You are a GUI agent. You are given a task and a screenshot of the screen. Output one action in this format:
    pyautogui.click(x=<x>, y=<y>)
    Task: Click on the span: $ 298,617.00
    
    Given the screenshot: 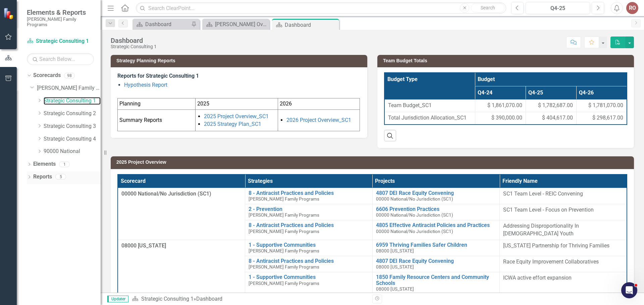 What is the action you would take?
    pyautogui.click(x=608, y=118)
    